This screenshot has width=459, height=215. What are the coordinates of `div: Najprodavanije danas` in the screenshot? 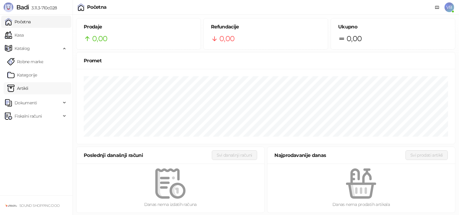 It's located at (340, 155).